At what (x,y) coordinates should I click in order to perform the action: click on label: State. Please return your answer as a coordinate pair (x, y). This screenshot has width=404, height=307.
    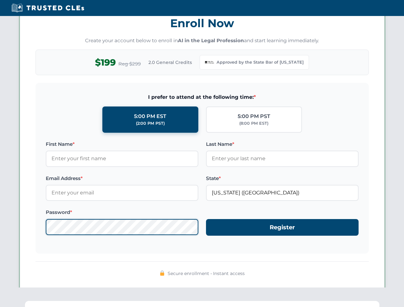
    Looking at the image, I should click on (282, 179).